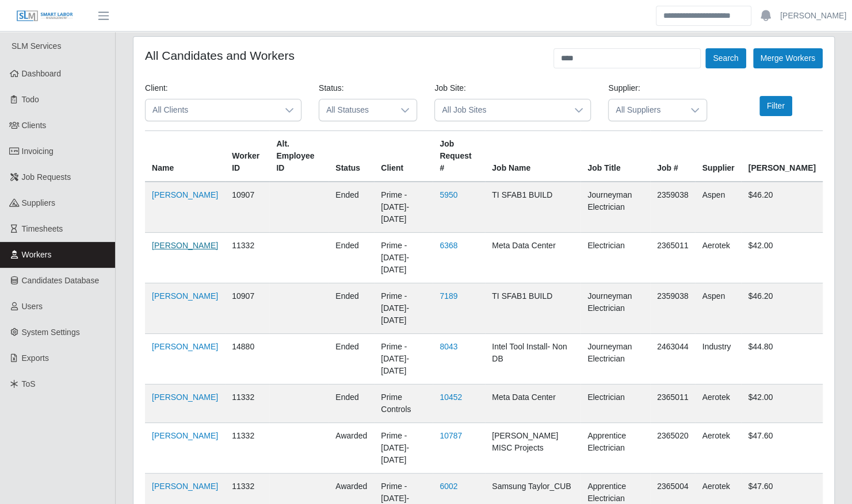 This screenshot has height=504, width=852. I want to click on span: Suppliers, so click(38, 203).